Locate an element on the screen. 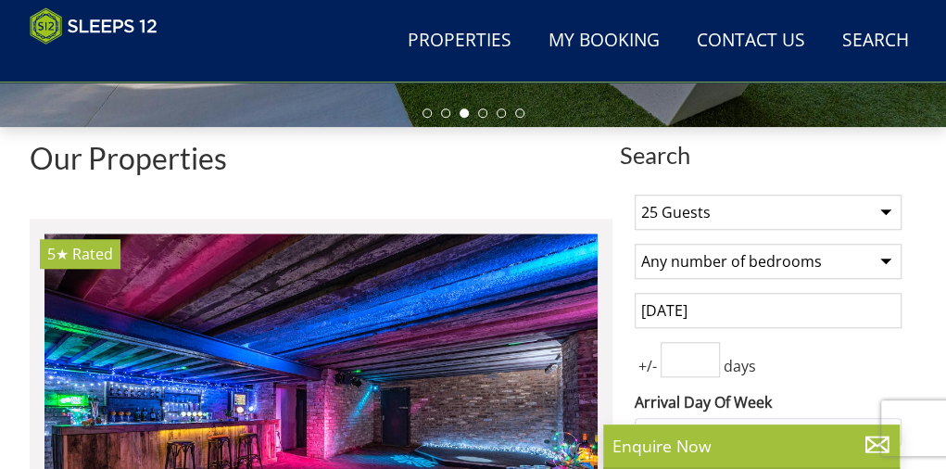 The height and width of the screenshot is (469, 946). span: Search is located at coordinates (768, 155).